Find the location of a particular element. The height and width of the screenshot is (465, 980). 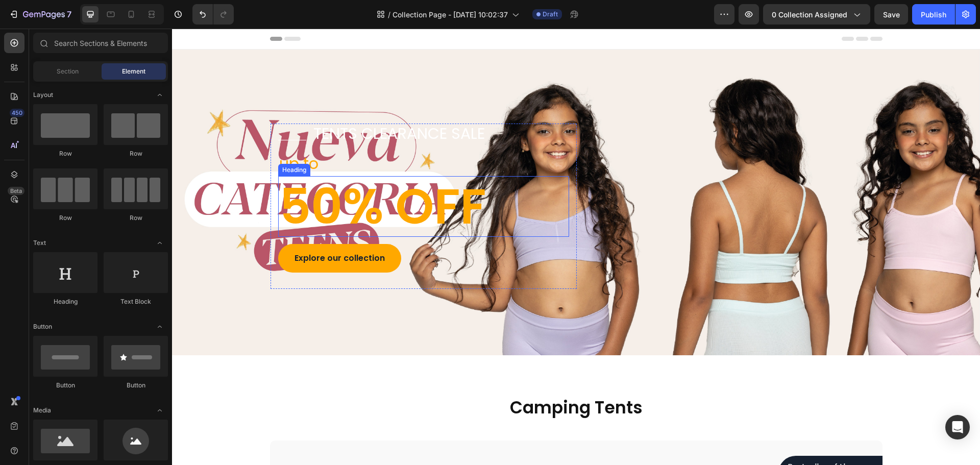

div: Open Intercom Messenger is located at coordinates (957, 427).